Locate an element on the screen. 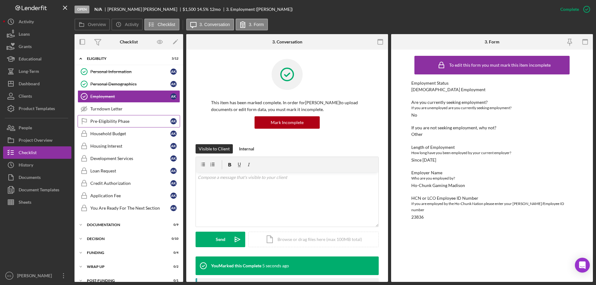 Image resolution: width=596 pixels, height=285 pixels. a: Document Templates is located at coordinates (37, 190).